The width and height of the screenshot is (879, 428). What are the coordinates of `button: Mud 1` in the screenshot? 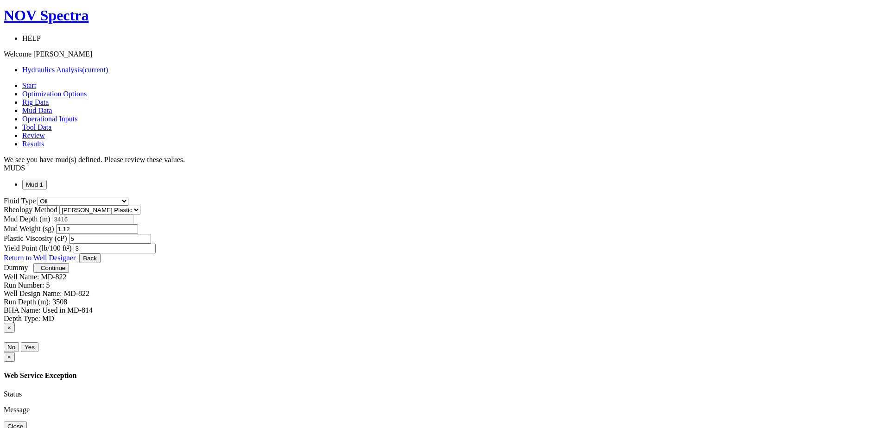 It's located at (34, 184).